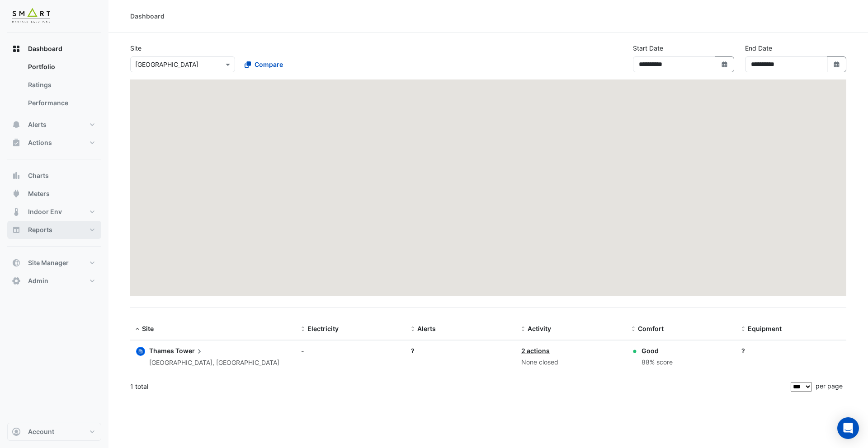 This screenshot has height=448, width=868. What do you see at coordinates (648, 48) in the screenshot?
I see `label: Start Date` at bounding box center [648, 48].